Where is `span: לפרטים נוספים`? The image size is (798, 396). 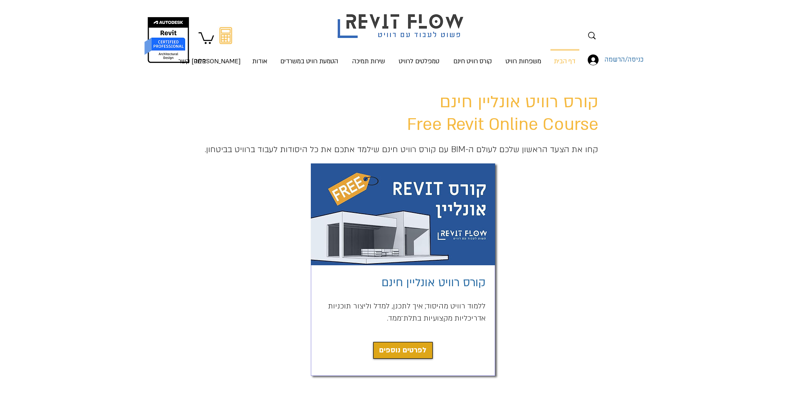
span: לפרטים נוספים is located at coordinates (403, 350).